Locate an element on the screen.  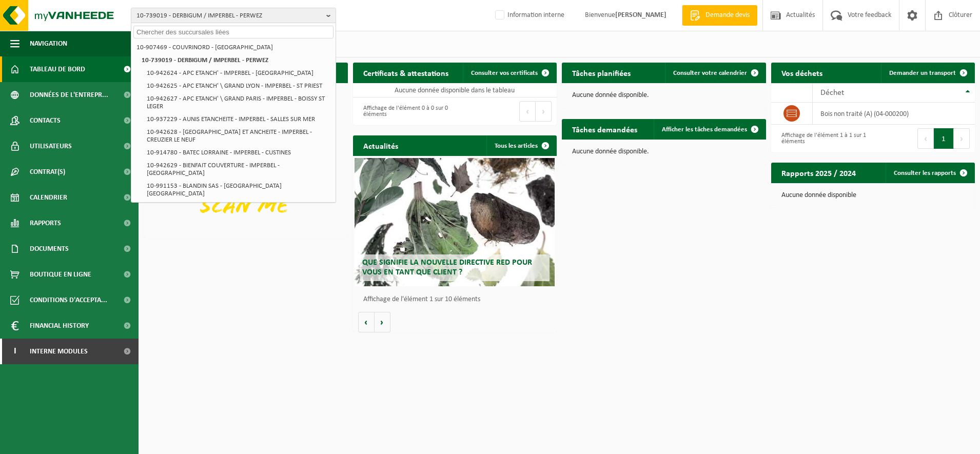
a: Consulter votre calendrier is located at coordinates (715, 73).